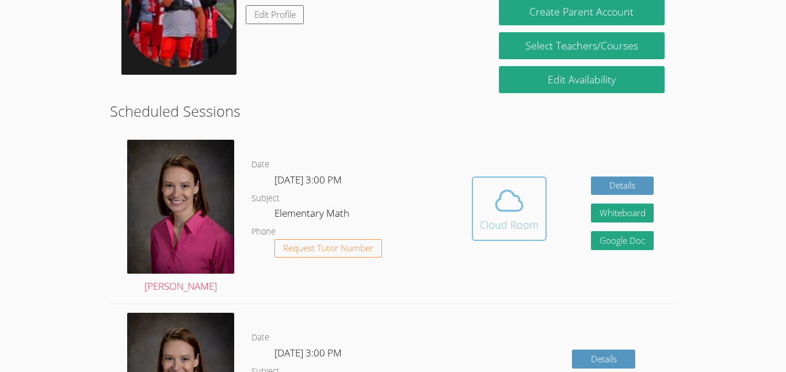 Image resolution: width=786 pixels, height=372 pixels. I want to click on h2: Scheduled Sessions, so click(393, 111).